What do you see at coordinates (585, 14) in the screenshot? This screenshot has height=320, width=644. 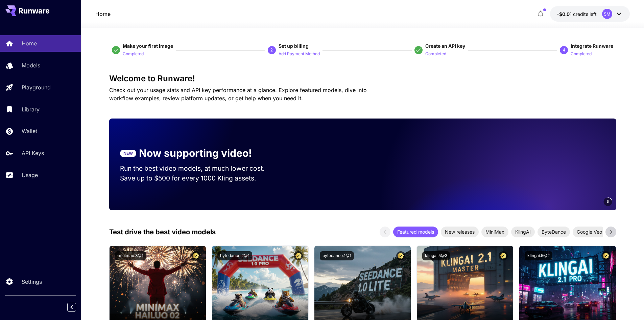 I see `span: credits left` at bounding box center [585, 14].